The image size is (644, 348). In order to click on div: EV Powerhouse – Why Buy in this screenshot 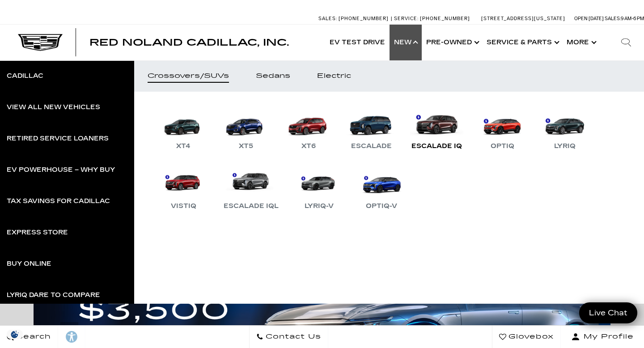, I will do `click(61, 170)`.